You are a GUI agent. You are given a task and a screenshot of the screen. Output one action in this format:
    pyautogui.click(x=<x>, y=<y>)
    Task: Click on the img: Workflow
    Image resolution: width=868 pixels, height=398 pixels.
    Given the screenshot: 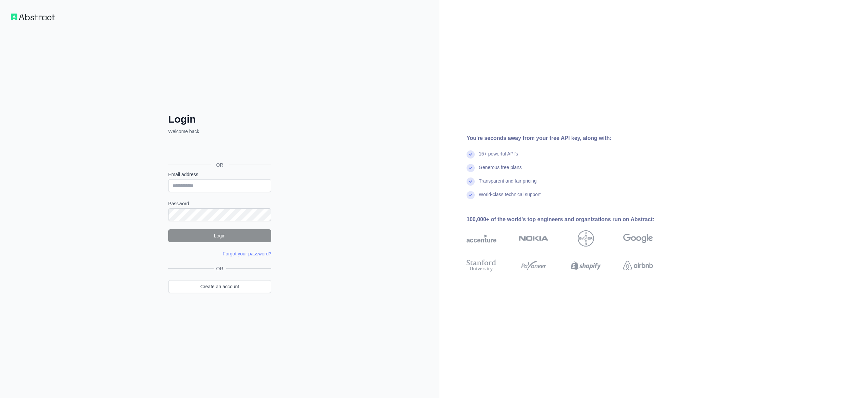 What is the action you would take?
    pyautogui.click(x=33, y=17)
    